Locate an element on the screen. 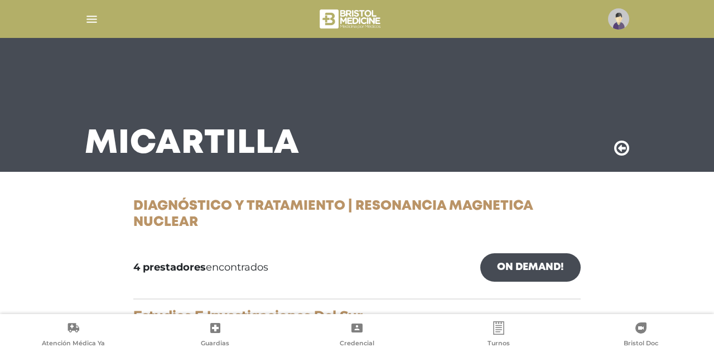  span: Turnos is located at coordinates (498, 344).